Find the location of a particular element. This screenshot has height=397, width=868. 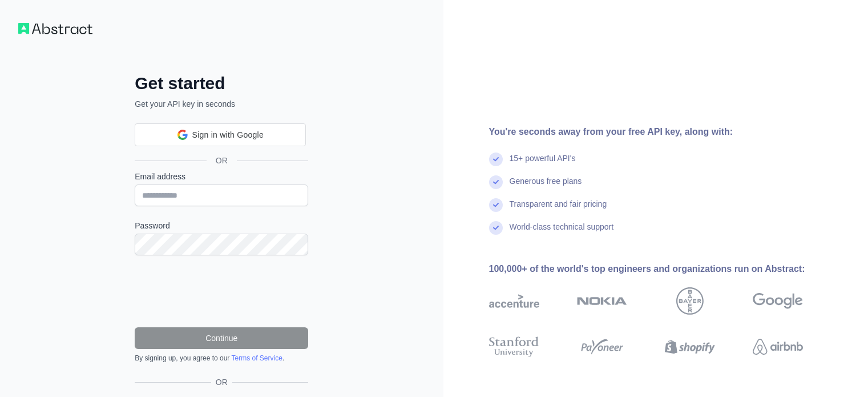

img: nokia is located at coordinates (602, 301).